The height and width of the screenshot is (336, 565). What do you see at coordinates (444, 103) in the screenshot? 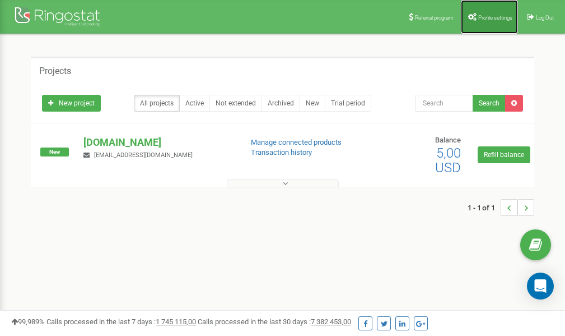
I see `input: Search` at bounding box center [444, 103].